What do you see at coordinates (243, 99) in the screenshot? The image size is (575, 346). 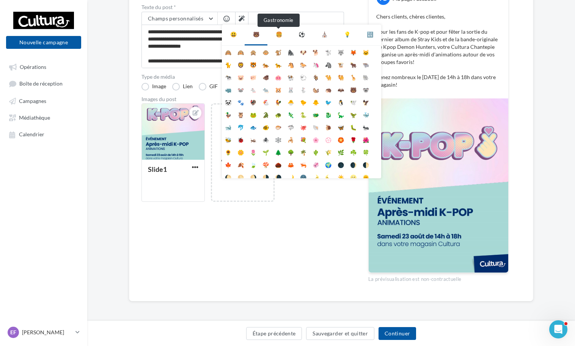 I see `div: Images du post` at bounding box center [243, 99].